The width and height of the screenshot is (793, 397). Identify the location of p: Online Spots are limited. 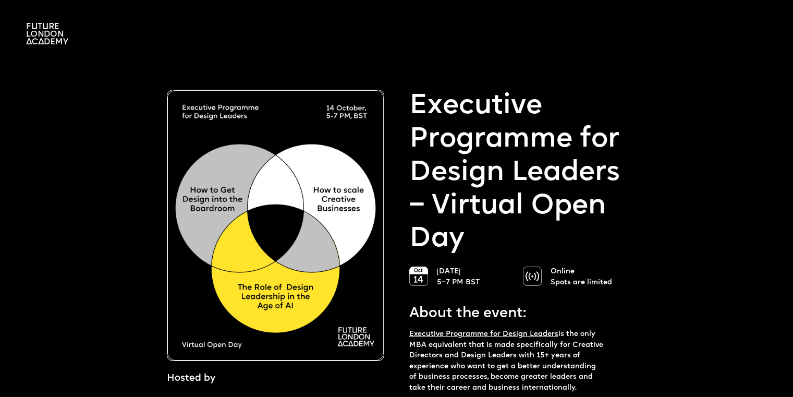
(588, 277).